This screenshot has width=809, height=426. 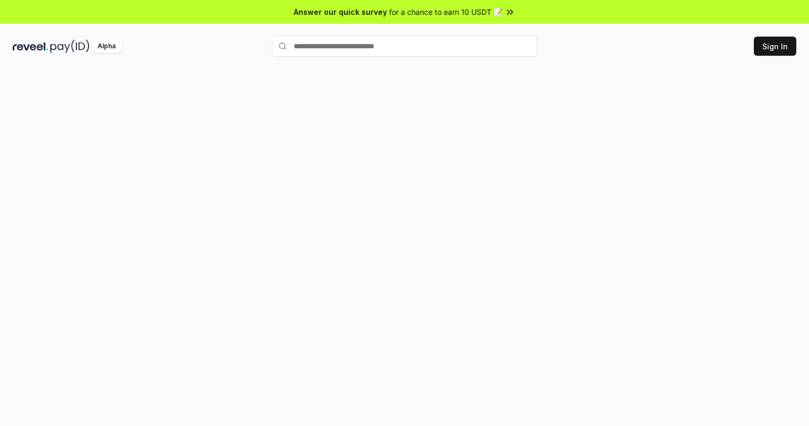 What do you see at coordinates (775, 46) in the screenshot?
I see `button: Sign In` at bounding box center [775, 46].